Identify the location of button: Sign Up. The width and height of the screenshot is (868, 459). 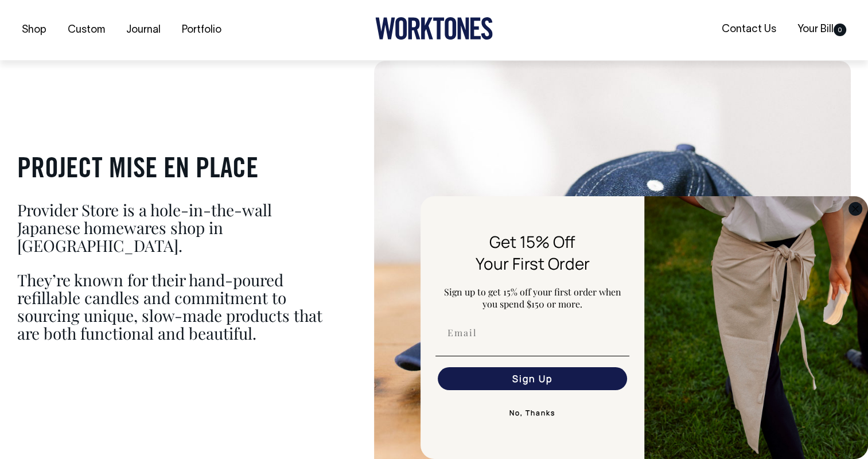
(532, 379).